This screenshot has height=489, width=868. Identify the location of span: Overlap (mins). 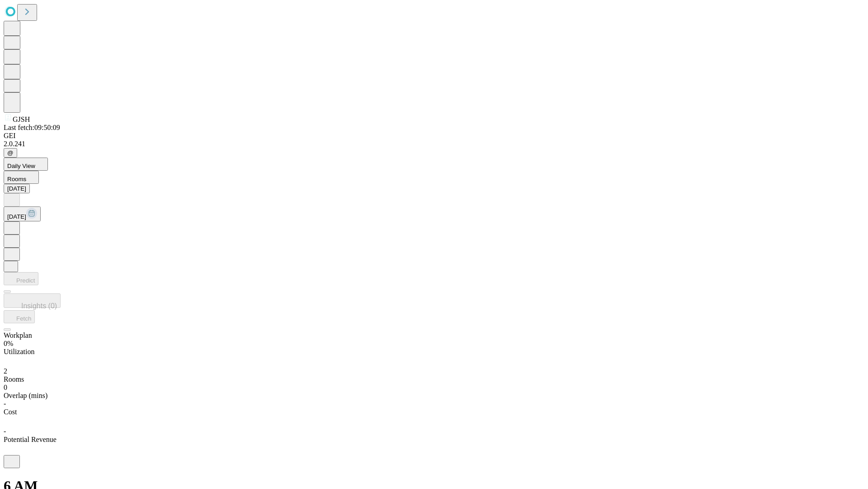
(26, 395).